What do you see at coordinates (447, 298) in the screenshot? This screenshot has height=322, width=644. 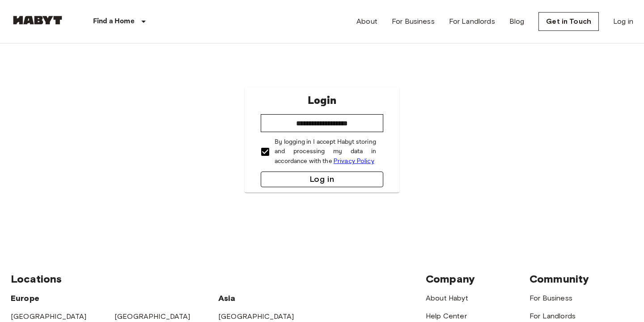 I see `a: About Habyt` at bounding box center [447, 298].